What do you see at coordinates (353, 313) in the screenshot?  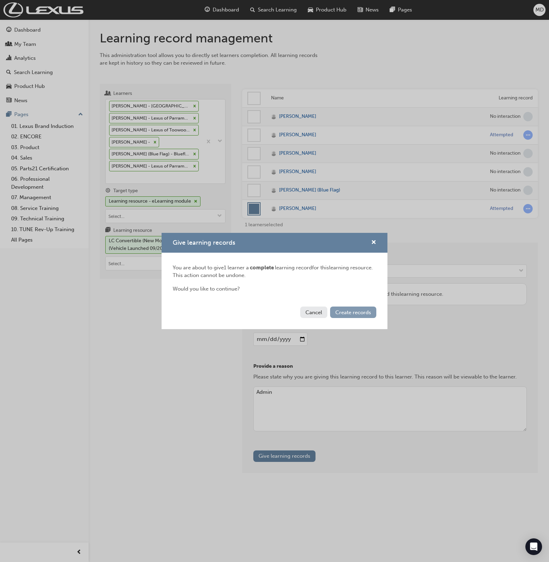 I see `span: Create records` at bounding box center [353, 313].